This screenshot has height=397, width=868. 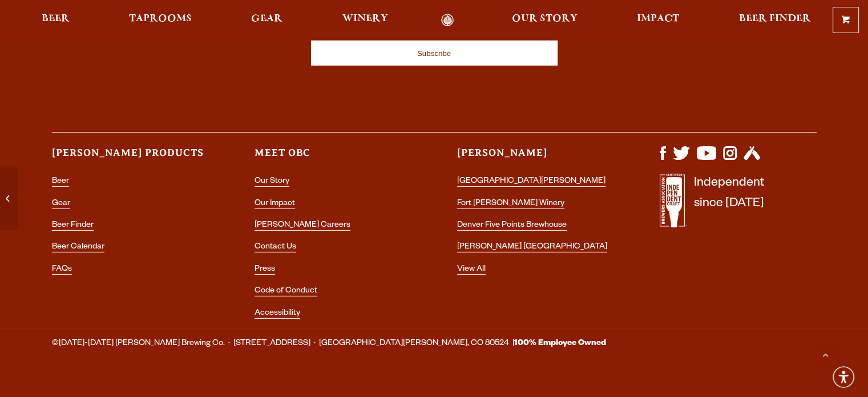 I want to click on strong: 100% Employee Owned, so click(x=560, y=343).